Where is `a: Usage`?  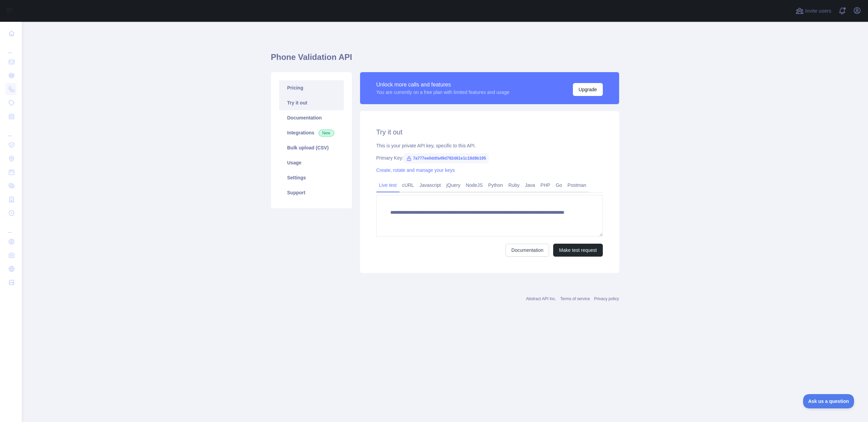 a: Usage is located at coordinates (311, 163).